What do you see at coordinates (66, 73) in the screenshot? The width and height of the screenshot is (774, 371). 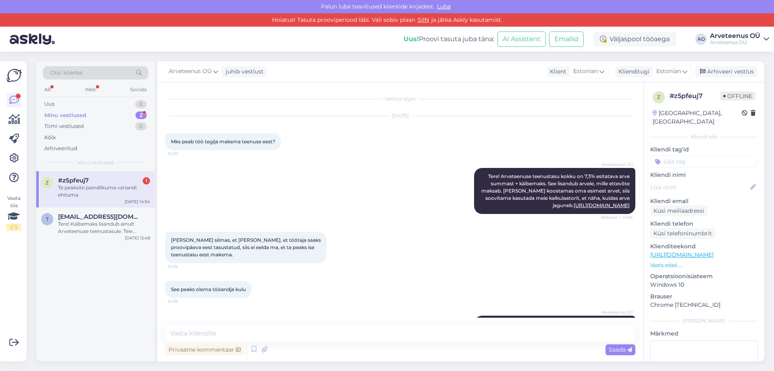 I see `span: Otsi kliente` at bounding box center [66, 73].